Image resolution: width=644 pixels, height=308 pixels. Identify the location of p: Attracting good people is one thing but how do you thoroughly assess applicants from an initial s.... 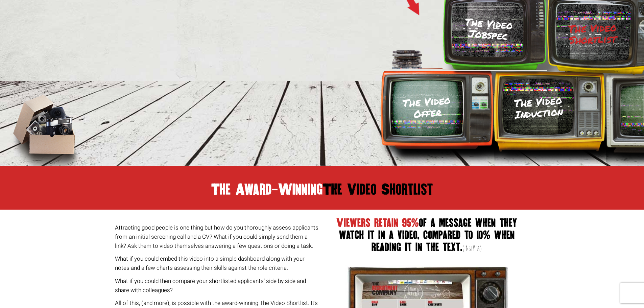
(217, 237).